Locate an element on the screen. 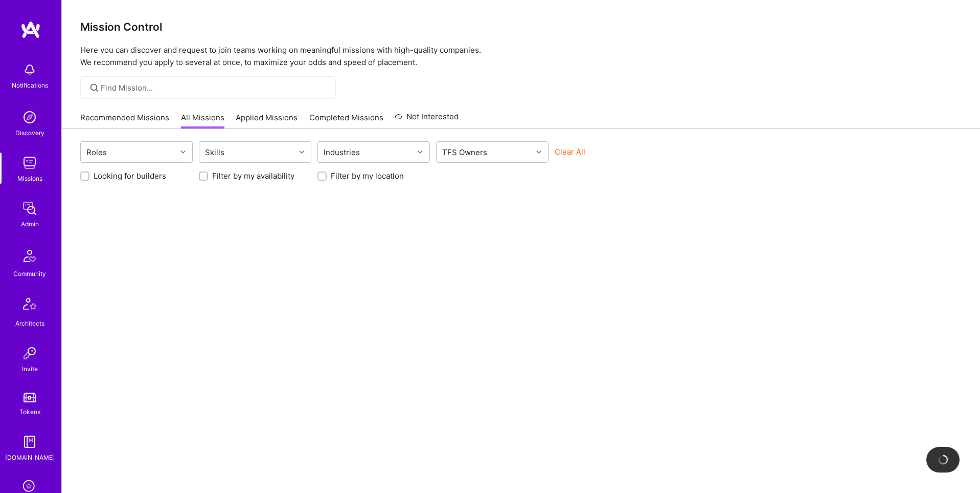 This screenshot has height=493, width=980. div: Discovery is located at coordinates (29, 132).